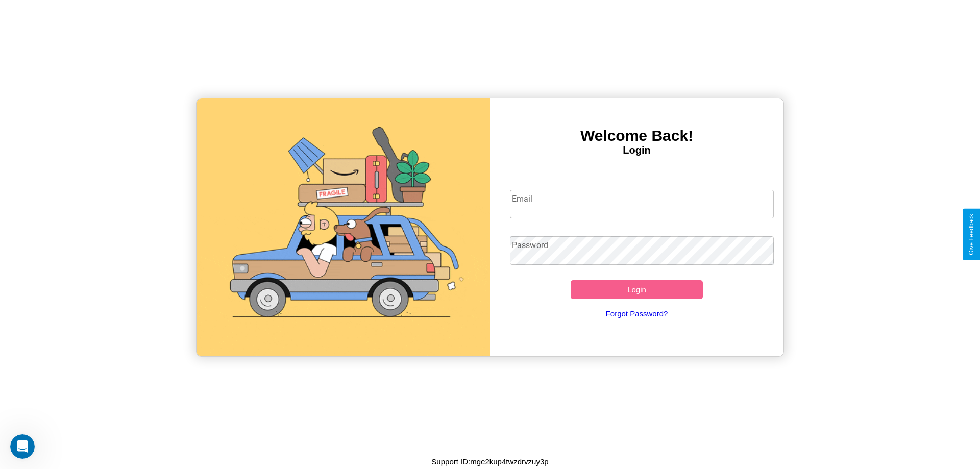  I want to click on a: Forgot Password?, so click(637, 314).